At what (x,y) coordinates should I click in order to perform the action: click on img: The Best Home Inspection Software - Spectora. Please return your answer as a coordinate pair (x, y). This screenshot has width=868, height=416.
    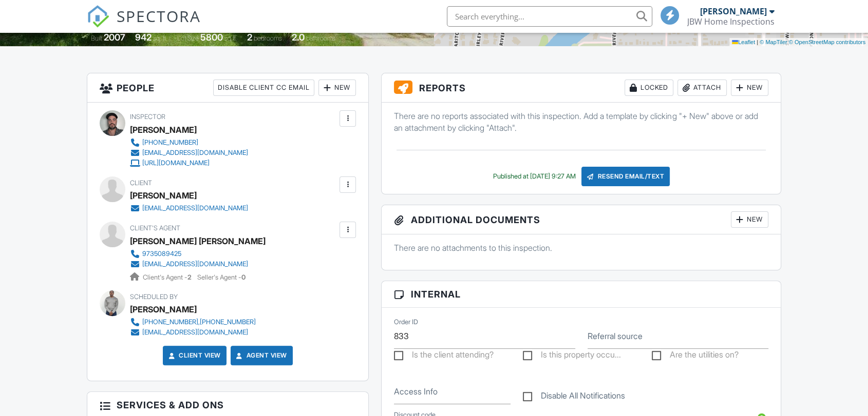
    Looking at the image, I should click on (98, 17).